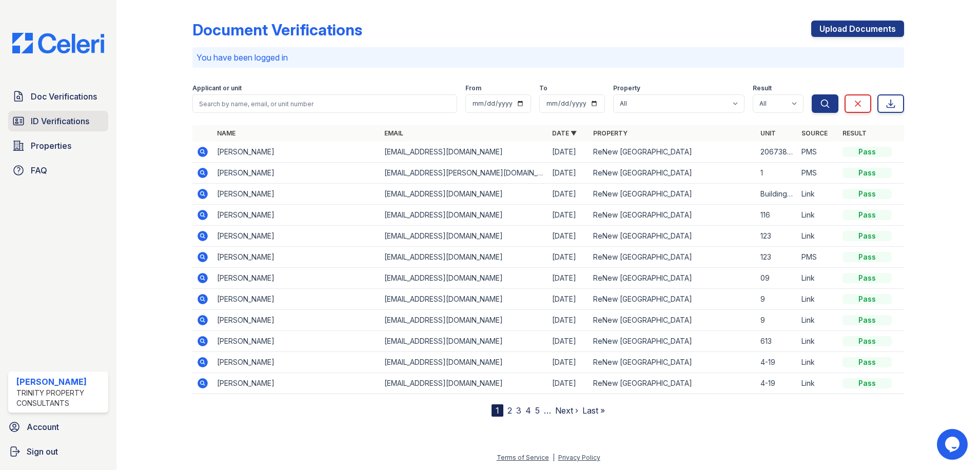 Image resolution: width=980 pixels, height=470 pixels. Describe the element at coordinates (473, 88) in the screenshot. I see `label: From` at that location.